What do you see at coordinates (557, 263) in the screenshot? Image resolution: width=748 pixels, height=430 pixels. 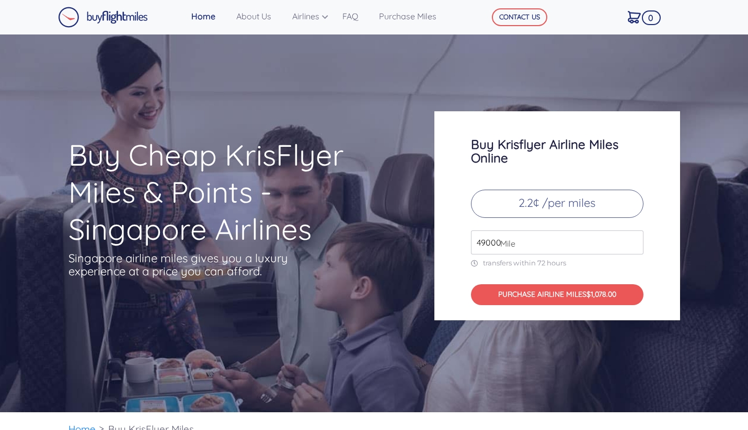 I see `p: transfers within 72 hours` at bounding box center [557, 263].